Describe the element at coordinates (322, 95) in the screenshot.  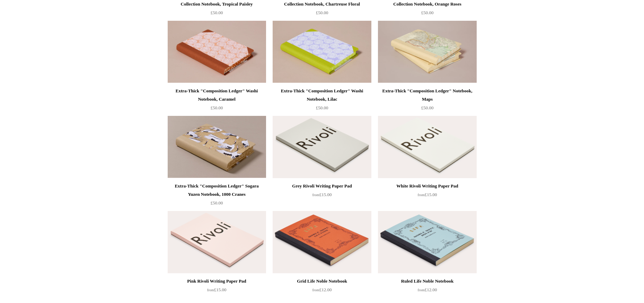
I see `div: Extra-Thick "Composition Ledger" Washi Notebook, Lilac` at that location.